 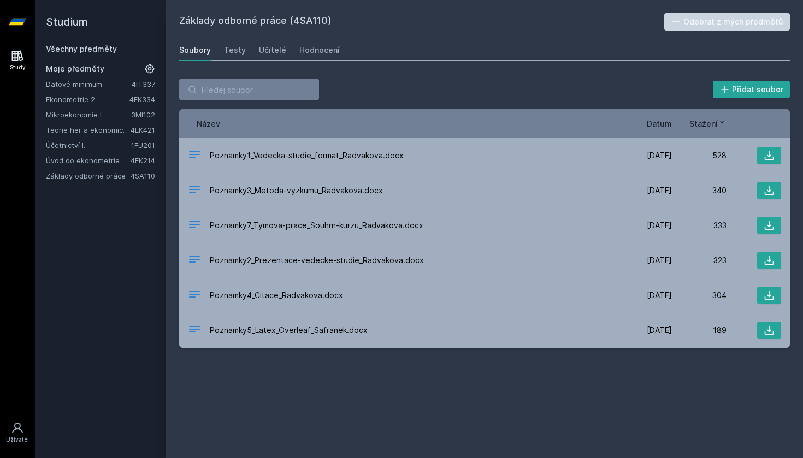 I want to click on a: Datové minimum, so click(x=88, y=84).